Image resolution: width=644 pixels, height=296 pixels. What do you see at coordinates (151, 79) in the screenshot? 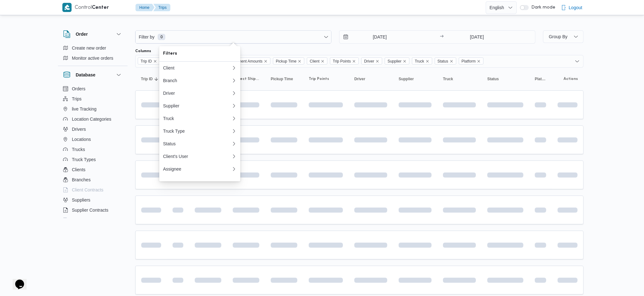
I see `button: Trip IDSorted in descending order` at bounding box center [151, 79].